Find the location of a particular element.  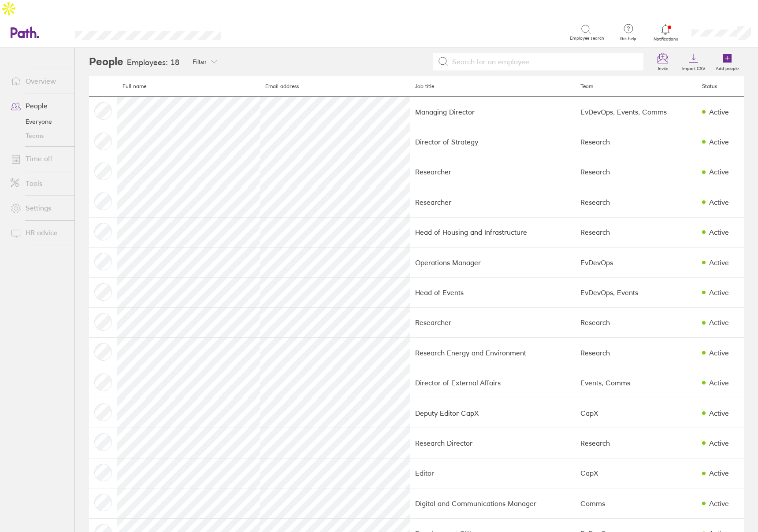

span: Filter is located at coordinates (200, 61).